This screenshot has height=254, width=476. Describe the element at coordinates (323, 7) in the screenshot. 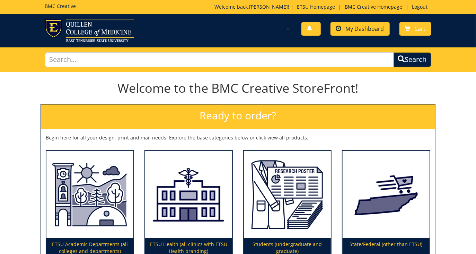

I see `p: Welcome back, ! | | |` at that location.